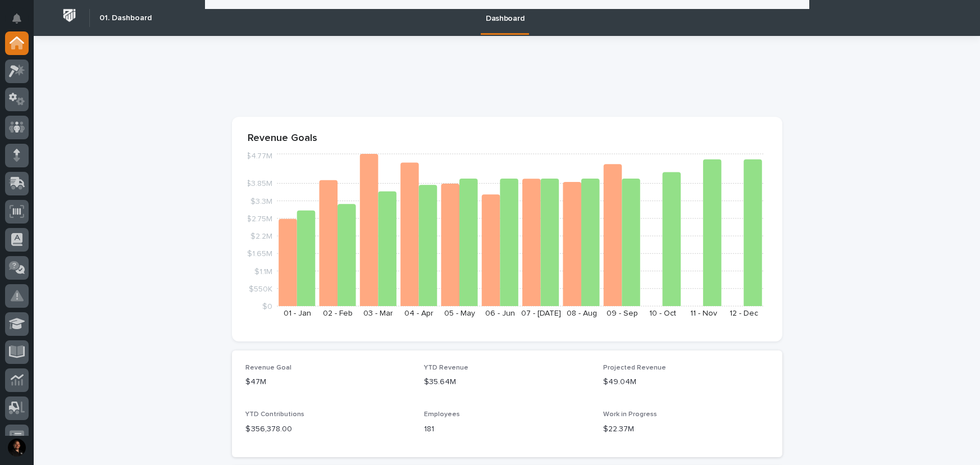 The width and height of the screenshot is (980, 465). Describe the element at coordinates (275, 415) in the screenshot. I see `span: YTD Contributions` at that location.